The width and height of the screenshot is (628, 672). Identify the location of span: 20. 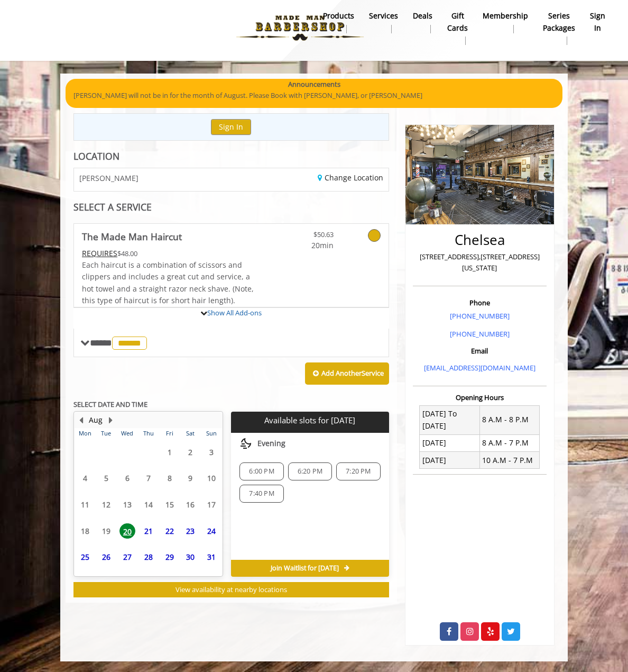
(128, 530).